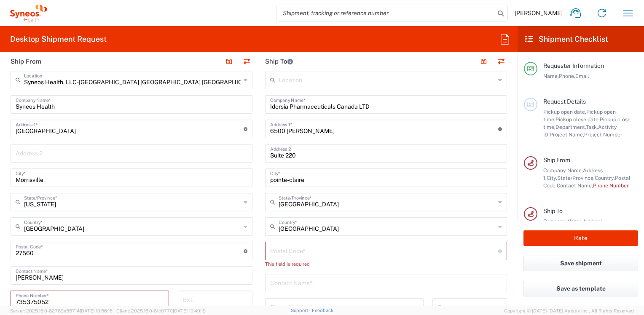  Describe the element at coordinates (567, 76) in the screenshot. I see `span: Phone,` at that location.